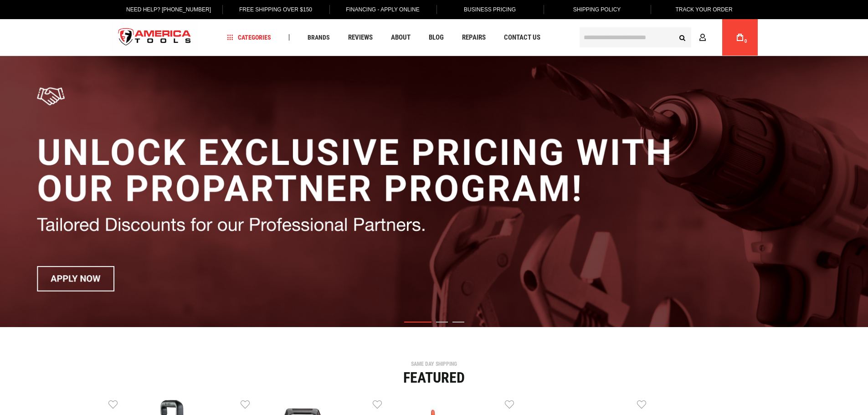  Describe the element at coordinates (401, 37) in the screenshot. I see `span: About` at that location.